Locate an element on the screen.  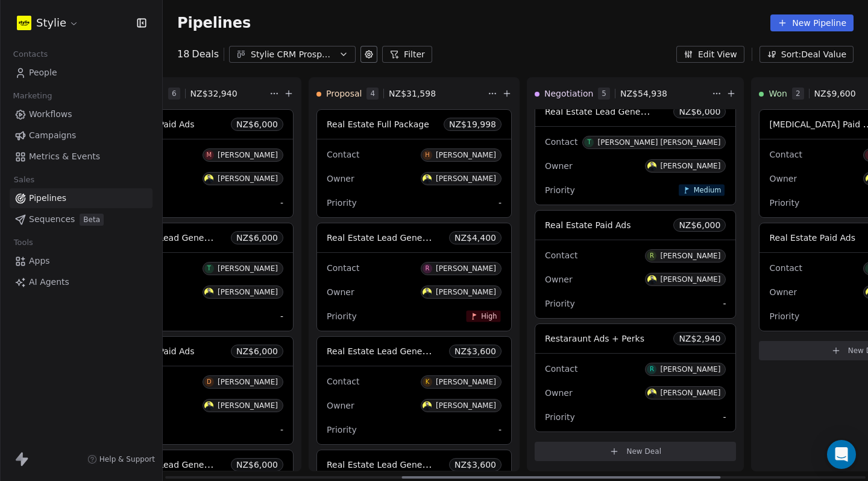
a: AI Agents is located at coordinates (81, 282).